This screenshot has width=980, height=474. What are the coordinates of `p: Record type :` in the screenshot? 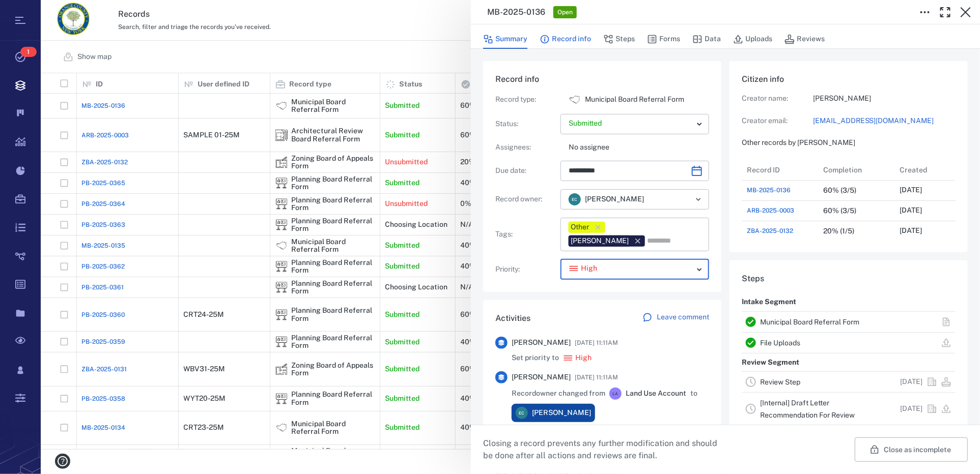 It's located at (526, 100).